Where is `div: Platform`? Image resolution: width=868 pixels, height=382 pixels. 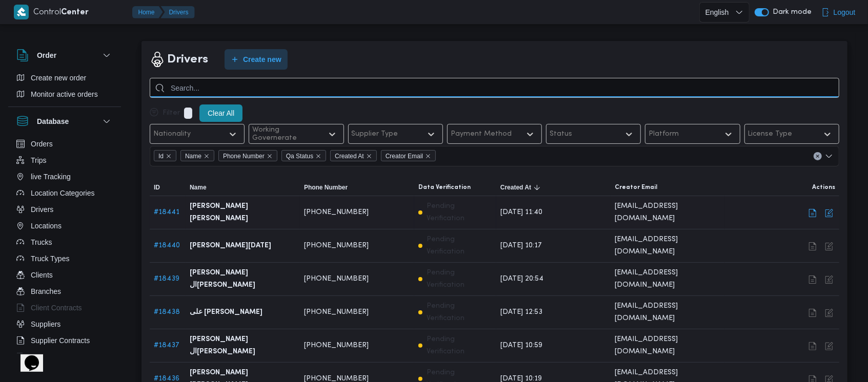
div: Platform is located at coordinates (663, 134).